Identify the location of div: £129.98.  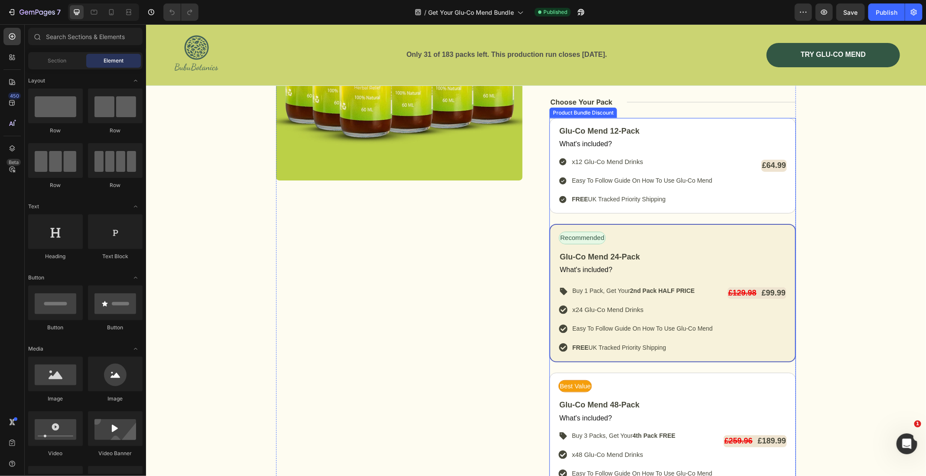
(596, 268).